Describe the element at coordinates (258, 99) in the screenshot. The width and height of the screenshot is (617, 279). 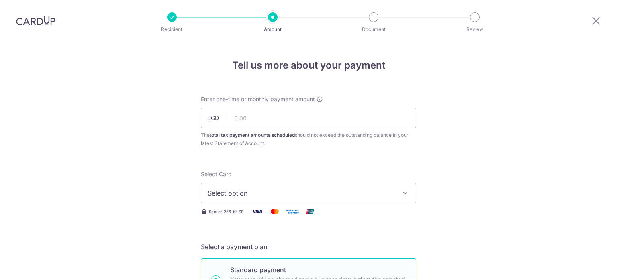
I see `span: Enter one-time or monthly payment amount` at that location.